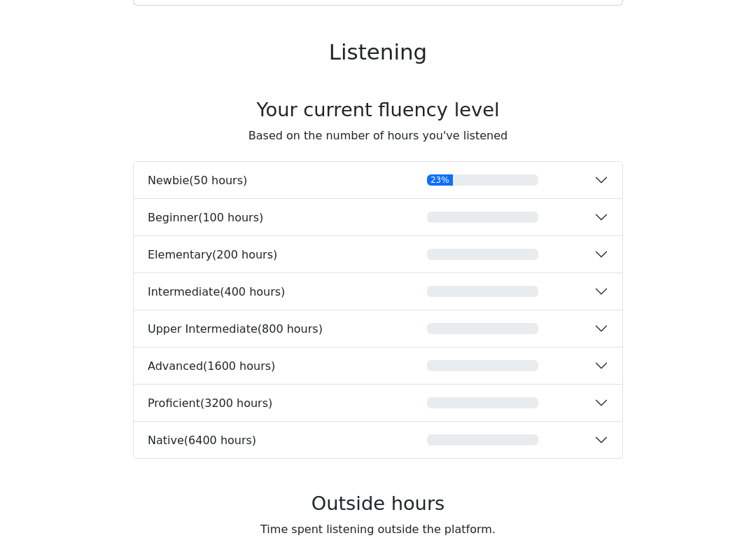 This screenshot has height=545, width=756. I want to click on h3: Your current fluency level, so click(378, 110).